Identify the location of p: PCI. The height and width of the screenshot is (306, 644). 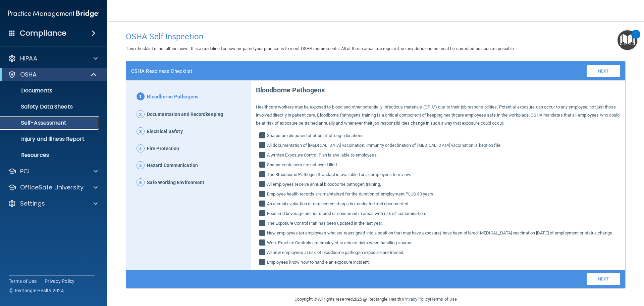
(25, 171).